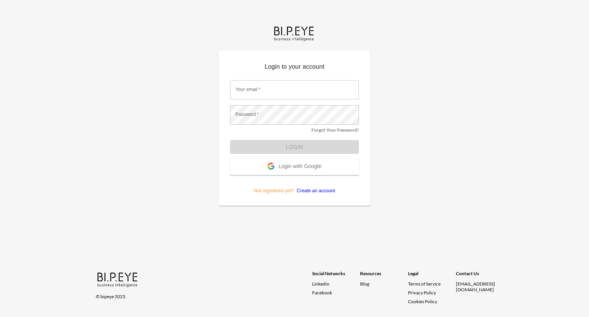 This screenshot has height=317, width=589. Describe the element at coordinates (422, 301) in the screenshot. I see `a: Cookies Policy` at that location.